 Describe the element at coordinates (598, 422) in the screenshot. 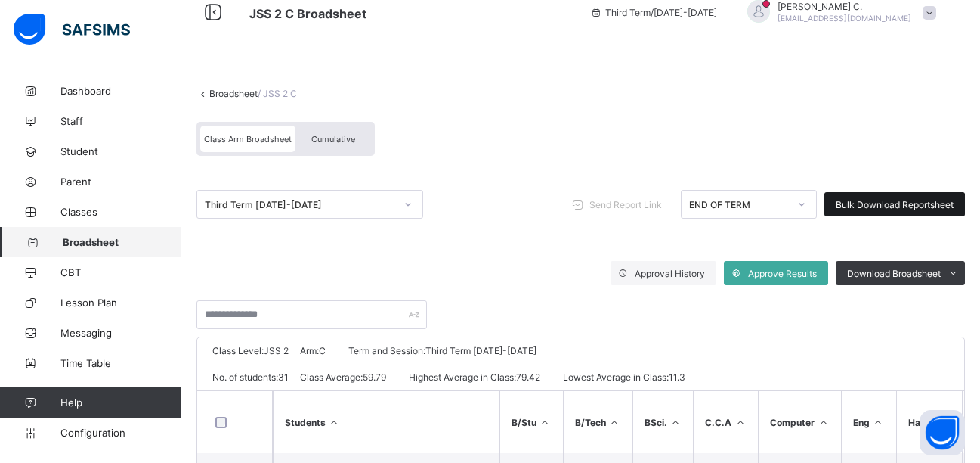

I see `th: B/Tech` at that location.